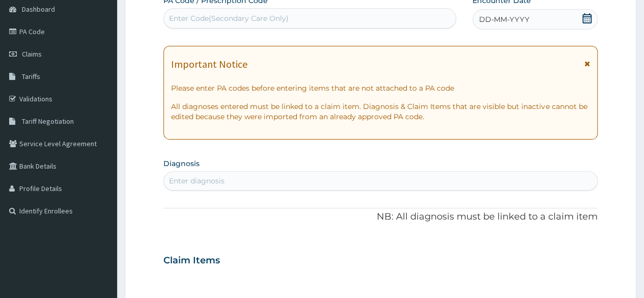 This screenshot has width=644, height=298. I want to click on span: DD-MM-YYYY, so click(504, 19).